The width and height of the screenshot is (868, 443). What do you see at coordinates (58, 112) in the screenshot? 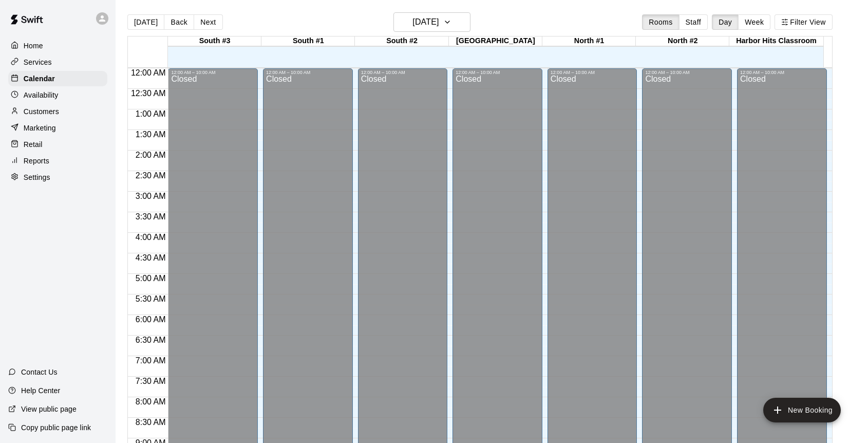
I see `div: Customers` at bounding box center [58, 112].